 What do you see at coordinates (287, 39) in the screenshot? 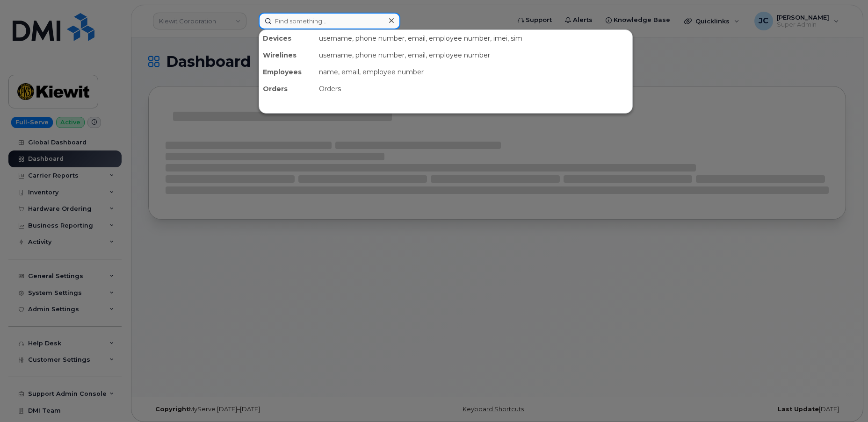
I see `div: Devices` at bounding box center [287, 39].